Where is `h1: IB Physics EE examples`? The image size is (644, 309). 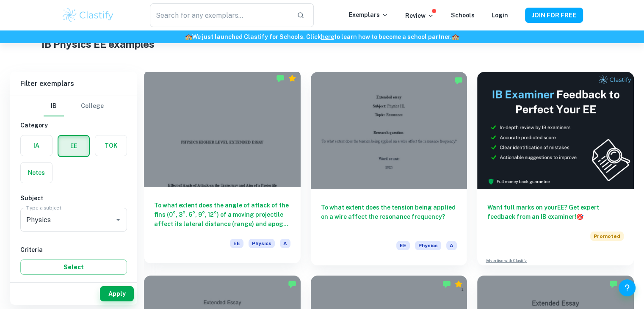
h1: IB Physics EE examples is located at coordinates (322, 44).